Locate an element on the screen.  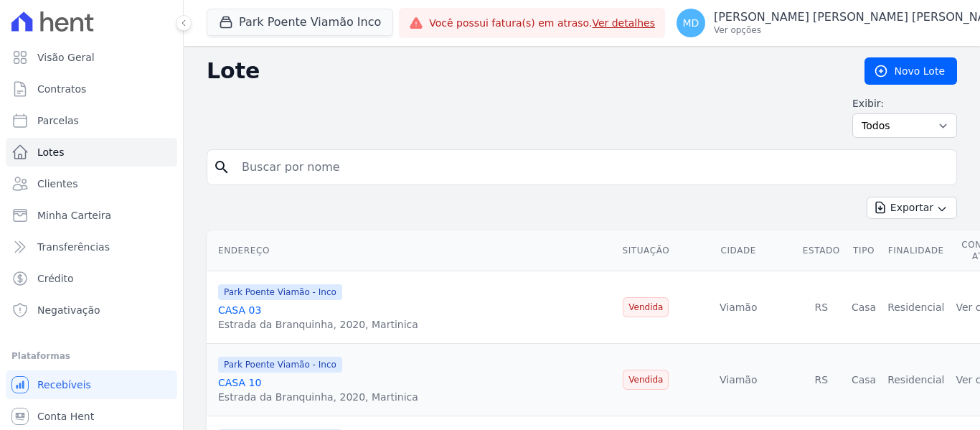
a: Novo Lote is located at coordinates (911, 71).